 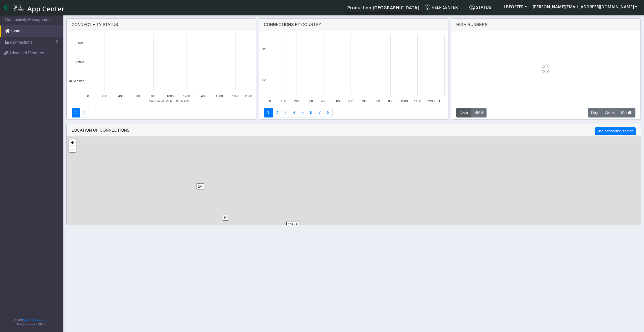 I want to click on img: knowledge.svg, so click(x=428, y=7).